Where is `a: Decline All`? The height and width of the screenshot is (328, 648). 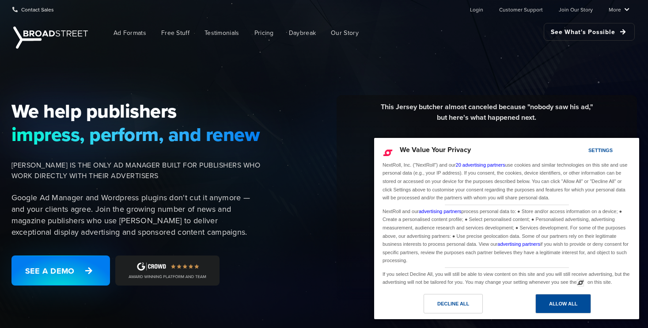 a: Decline All is located at coordinates (443, 306).